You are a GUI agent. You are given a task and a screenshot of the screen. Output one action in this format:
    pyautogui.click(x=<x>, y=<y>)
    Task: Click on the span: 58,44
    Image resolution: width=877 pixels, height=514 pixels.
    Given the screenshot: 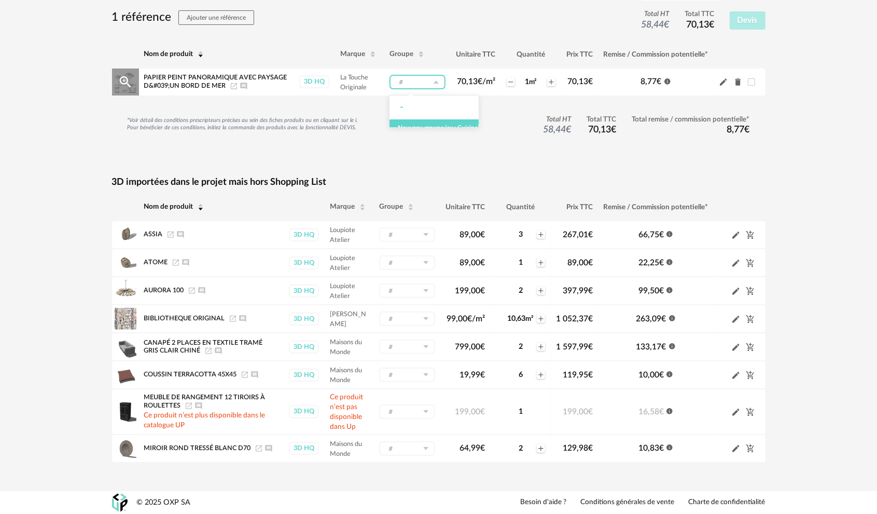 What is the action you would take?
    pyautogui.click(x=655, y=25)
    